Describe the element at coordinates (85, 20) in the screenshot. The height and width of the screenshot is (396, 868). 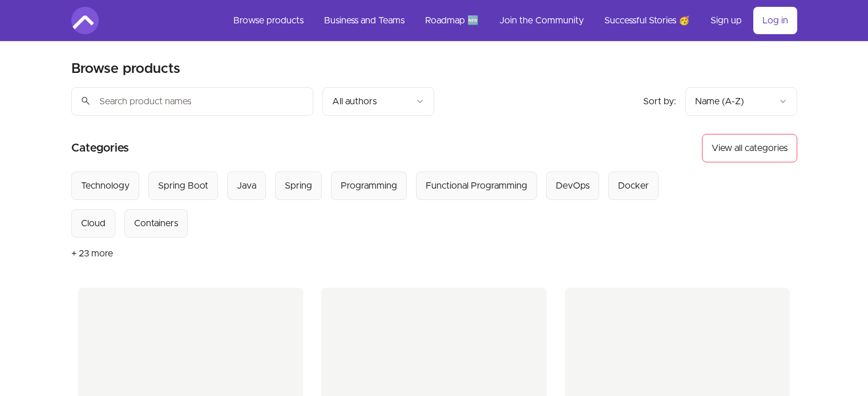
I see `img: Amigoscode logo` at that location.